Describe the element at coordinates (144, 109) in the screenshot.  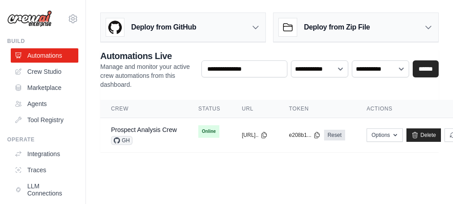
I see `th: Crew` at that location.